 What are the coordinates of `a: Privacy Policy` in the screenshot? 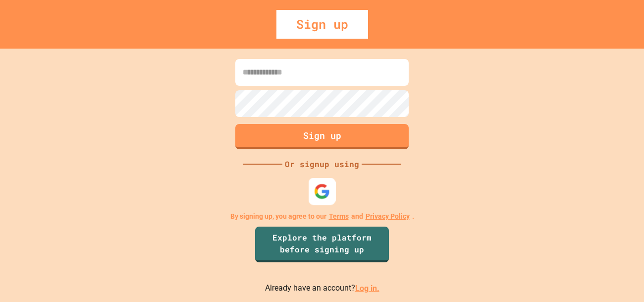 It's located at (387, 216).